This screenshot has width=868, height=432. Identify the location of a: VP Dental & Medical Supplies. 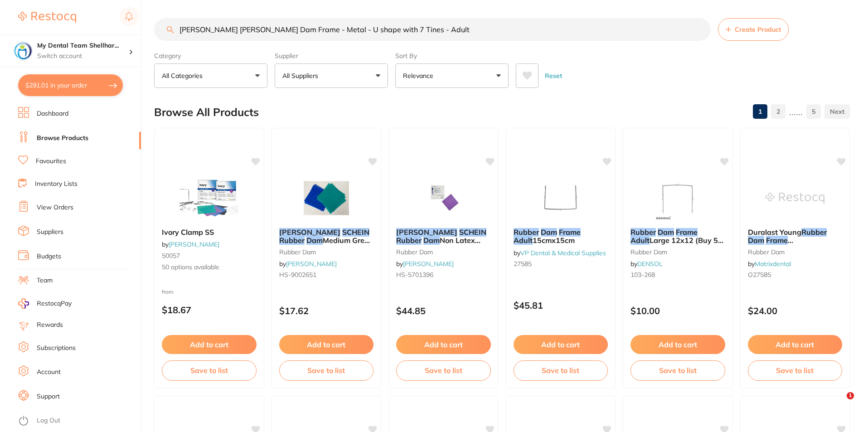
(562, 253).